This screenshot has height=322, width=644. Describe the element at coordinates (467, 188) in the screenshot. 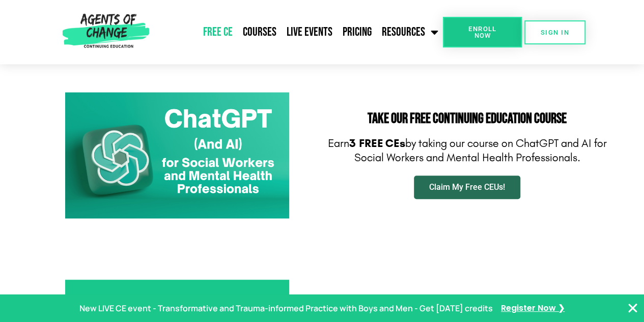

I see `span: Claim My Free CEUs!` at that location.